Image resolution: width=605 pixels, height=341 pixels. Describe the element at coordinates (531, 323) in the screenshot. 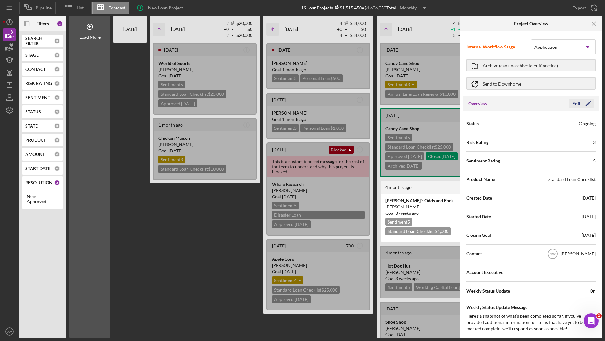

I see `div: Here's a snapshot of what’s been completed so far. If you’ve provided additional information for ...` at that location.